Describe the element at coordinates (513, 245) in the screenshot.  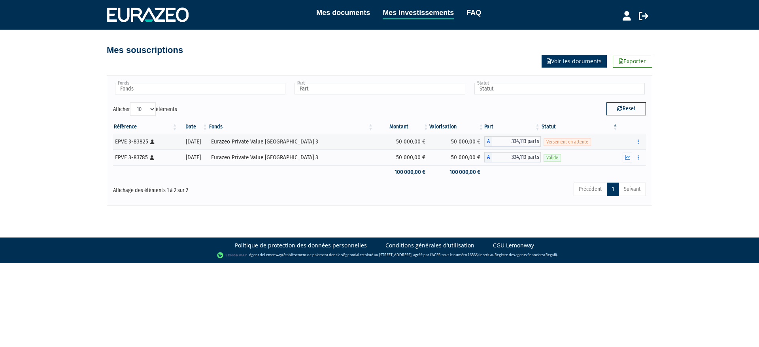
I see `a: CGU Lemonway` at that location.